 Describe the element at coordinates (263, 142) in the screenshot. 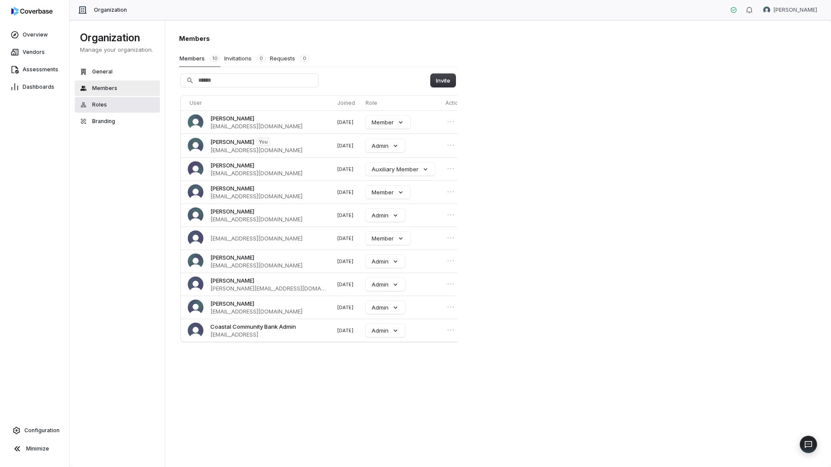

I see `span: You` at that location.